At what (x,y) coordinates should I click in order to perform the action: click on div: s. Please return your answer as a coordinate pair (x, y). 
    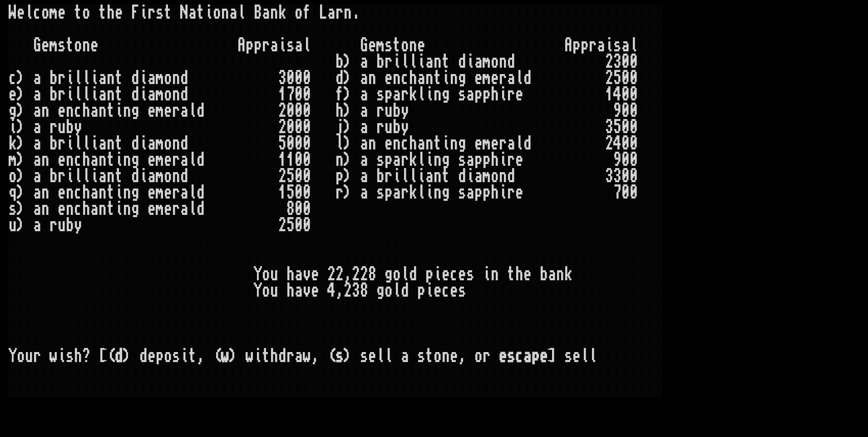
    Looking at the image, I should click on (160, 13).